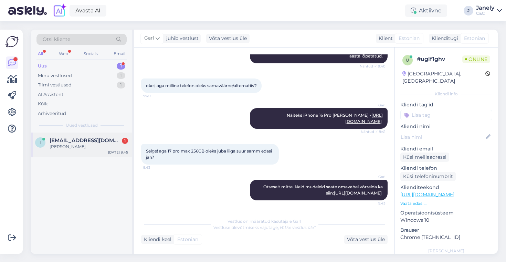 Image resolution: width=506 pixels, height=262 pixels. What do you see at coordinates (42, 66) in the screenshot?
I see `div: Uus` at bounding box center [42, 66].